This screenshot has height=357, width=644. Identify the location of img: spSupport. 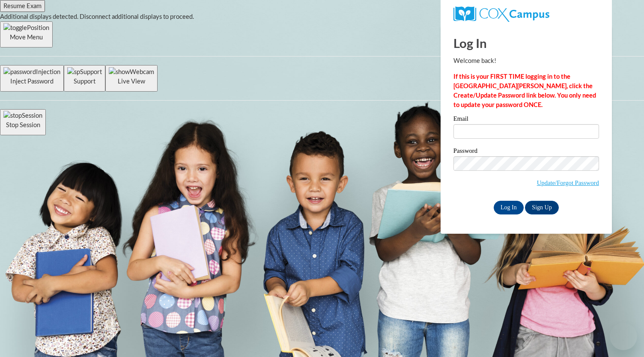
(84, 72).